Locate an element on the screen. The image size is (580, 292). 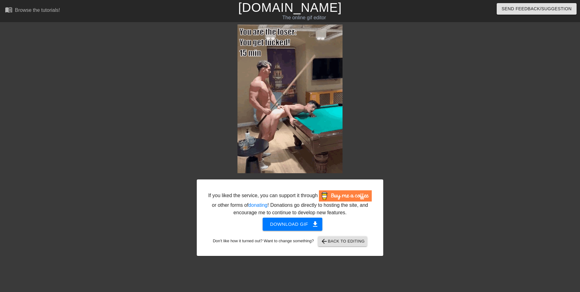
span: Send Feedback/Suggestion is located at coordinates (537, 9).